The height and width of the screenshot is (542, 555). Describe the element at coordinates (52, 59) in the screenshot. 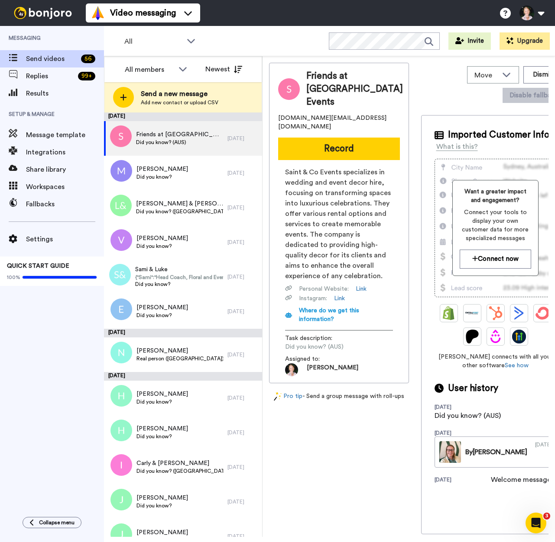

I see `span: Send videos` at that location.